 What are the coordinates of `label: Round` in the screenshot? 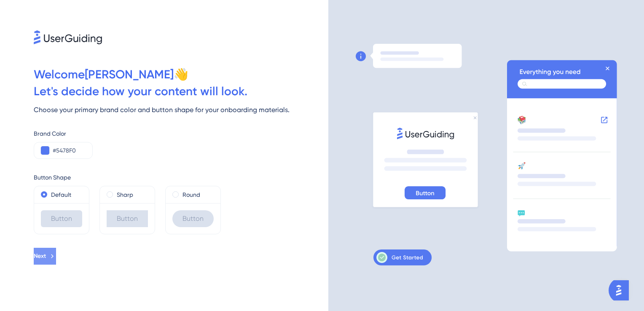 It's located at (191, 195).